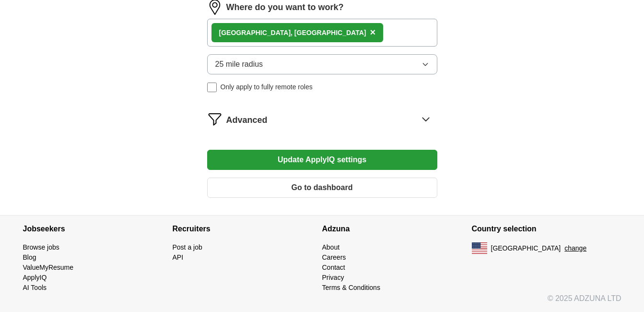  Describe the element at coordinates (29, 257) in the screenshot. I see `a: Blog` at that location.